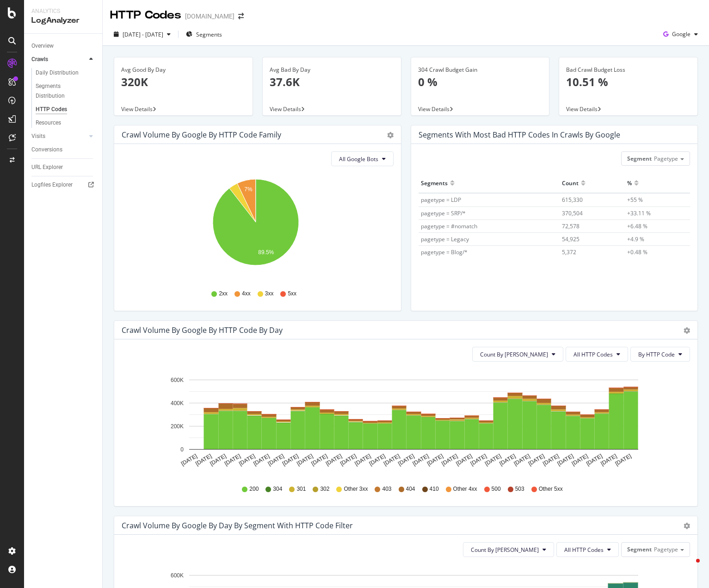  I want to click on div: Avg Good By Day, so click(183, 70).